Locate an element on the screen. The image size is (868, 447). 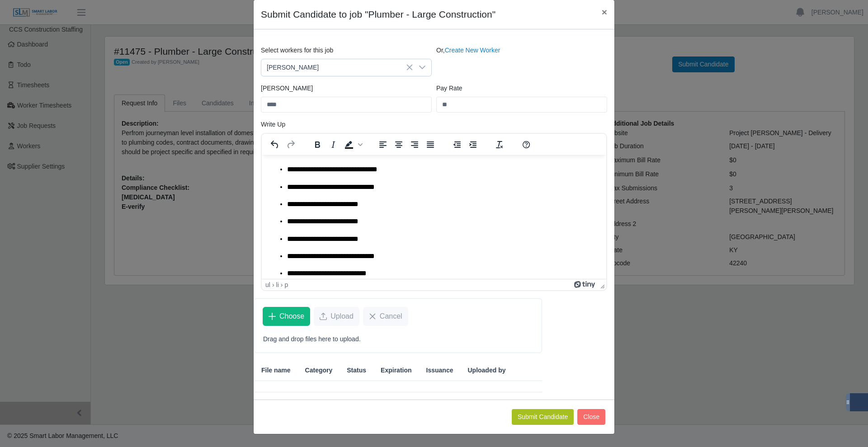
button: Clear formatting is located at coordinates (500, 145).